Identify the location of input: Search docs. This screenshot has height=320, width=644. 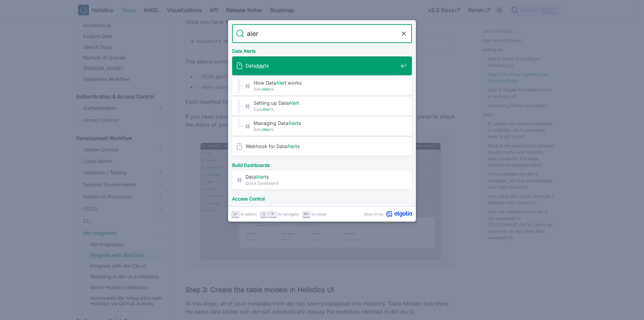
(322, 34).